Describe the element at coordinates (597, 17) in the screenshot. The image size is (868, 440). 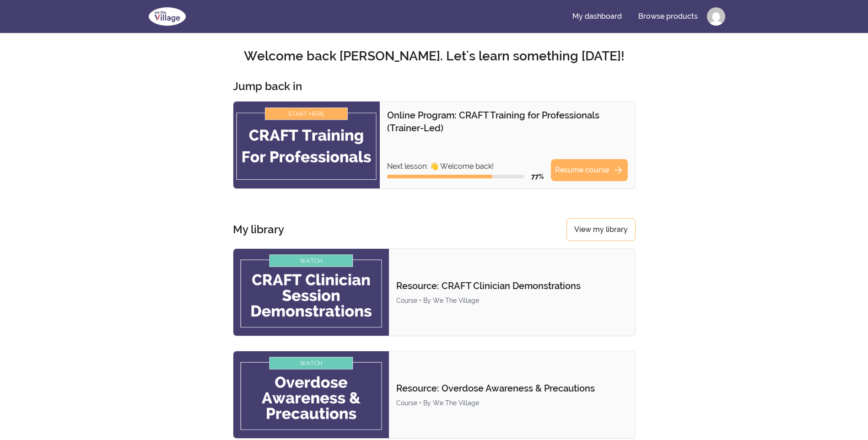
I see `a: My dashboard` at that location.